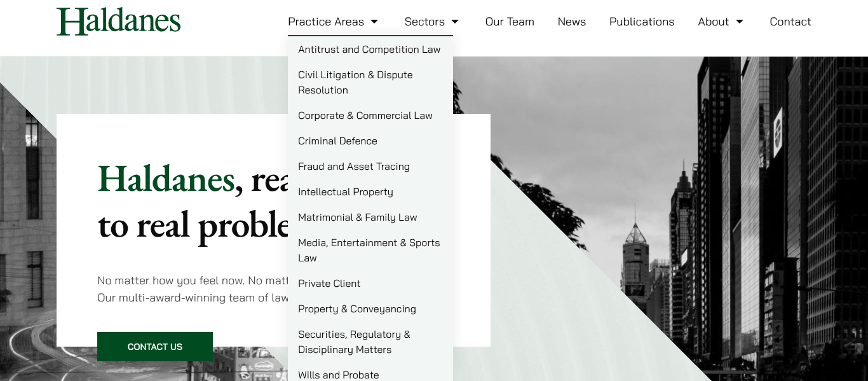 This screenshot has width=868, height=381. Describe the element at coordinates (572, 21) in the screenshot. I see `a: News` at that location.